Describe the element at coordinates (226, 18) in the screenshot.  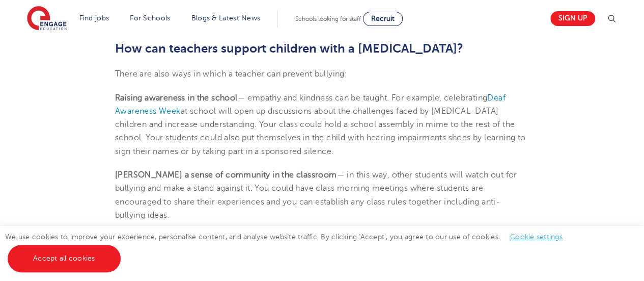
I see `a: Blogs & Latest News` at that location.